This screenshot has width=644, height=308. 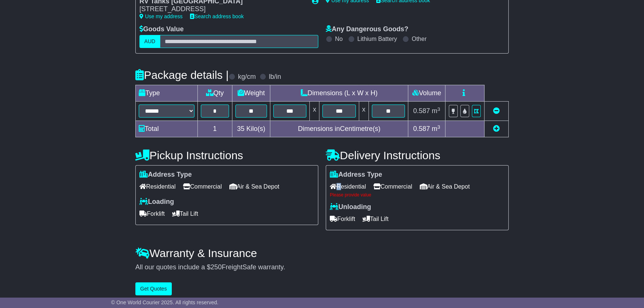 What do you see at coordinates (497, 111) in the screenshot?
I see `a: Remove this item` at bounding box center [497, 111].